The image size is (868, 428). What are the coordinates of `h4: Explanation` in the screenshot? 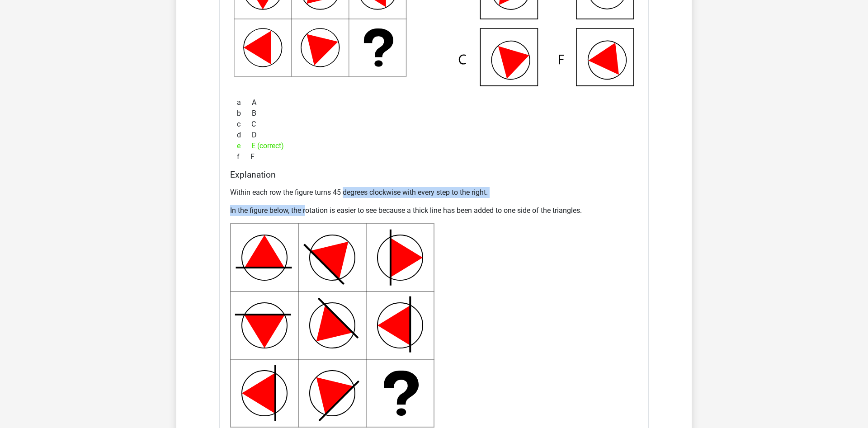 It's located at (434, 174).